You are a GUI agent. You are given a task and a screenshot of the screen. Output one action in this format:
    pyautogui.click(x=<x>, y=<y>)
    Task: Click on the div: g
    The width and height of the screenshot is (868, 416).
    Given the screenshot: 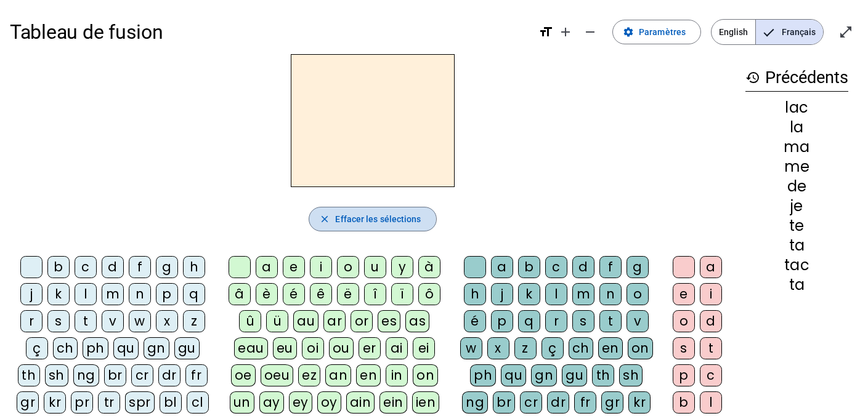 What is the action you would take?
    pyautogui.click(x=167, y=267)
    